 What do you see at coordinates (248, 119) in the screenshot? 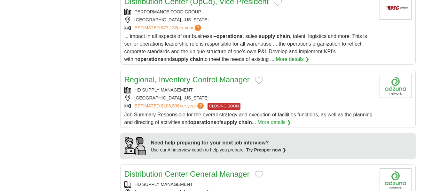
I see `span: Job Summary Responsible for the overall strategy and execution of facilities functions, as well a...` at bounding box center [248, 119].